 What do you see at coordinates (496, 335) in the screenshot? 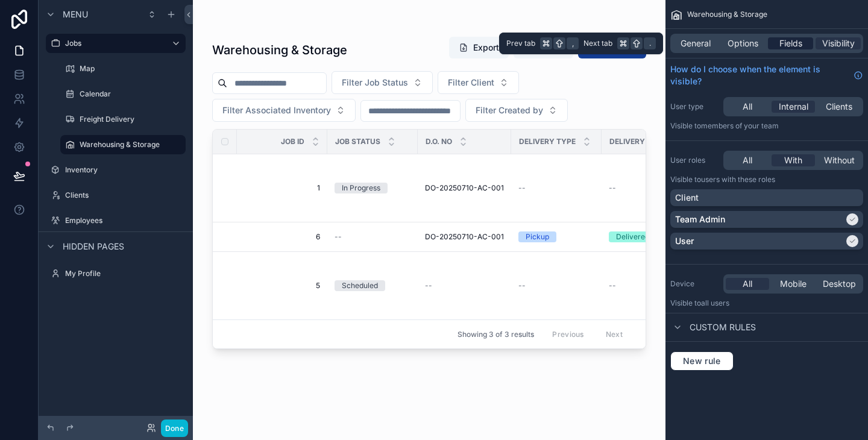
I see `span: Showing 3 of 3 results` at bounding box center [496, 335].